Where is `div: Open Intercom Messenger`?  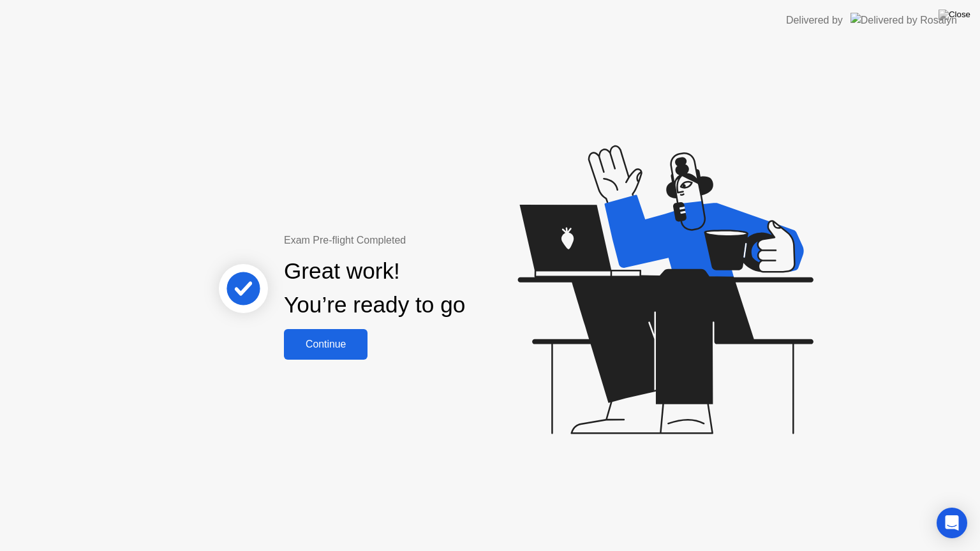
div: Open Intercom Messenger is located at coordinates (952, 523).